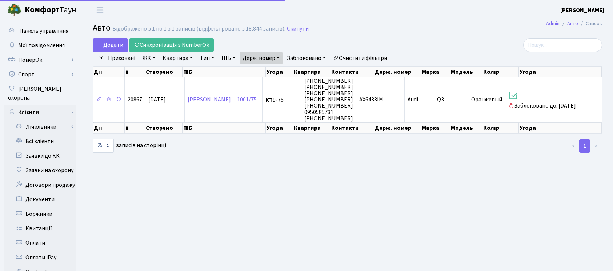 This screenshot has height=271, width=613. What do you see at coordinates (40, 171) in the screenshot?
I see `a: Заявки на охорону` at bounding box center [40, 171].